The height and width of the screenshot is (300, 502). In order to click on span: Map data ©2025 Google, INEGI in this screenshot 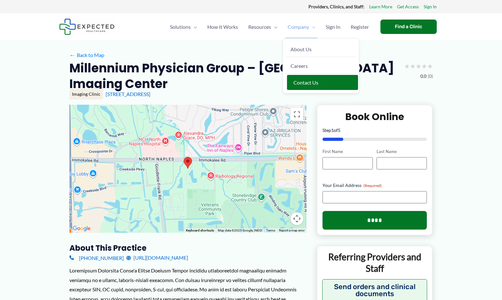, I will do `click(240, 230)`.